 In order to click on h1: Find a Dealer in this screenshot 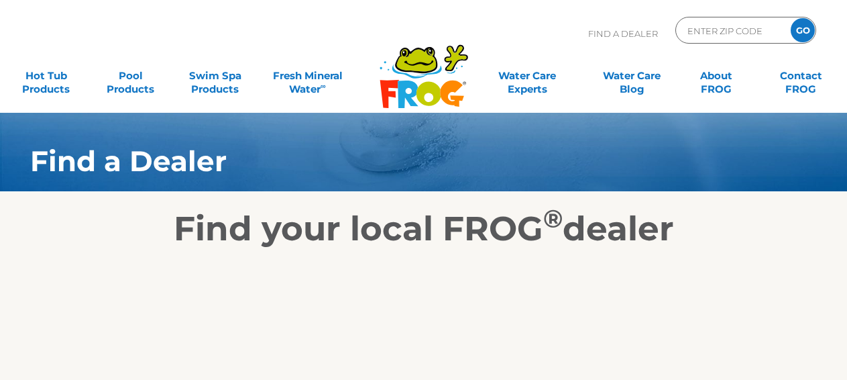, I will do `click(392, 161)`.